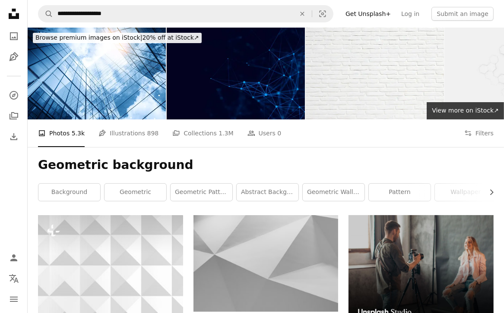  Describe the element at coordinates (399, 192) in the screenshot. I see `a: pattern` at that location.